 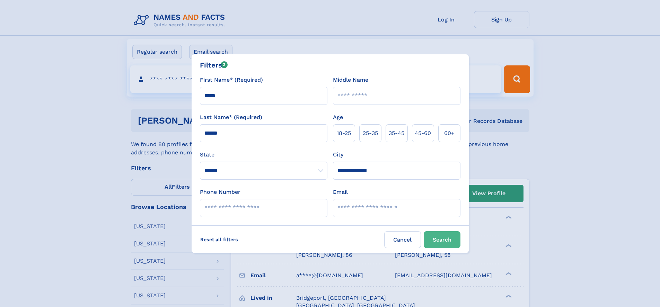 I want to click on label: Reset all filters, so click(x=219, y=240).